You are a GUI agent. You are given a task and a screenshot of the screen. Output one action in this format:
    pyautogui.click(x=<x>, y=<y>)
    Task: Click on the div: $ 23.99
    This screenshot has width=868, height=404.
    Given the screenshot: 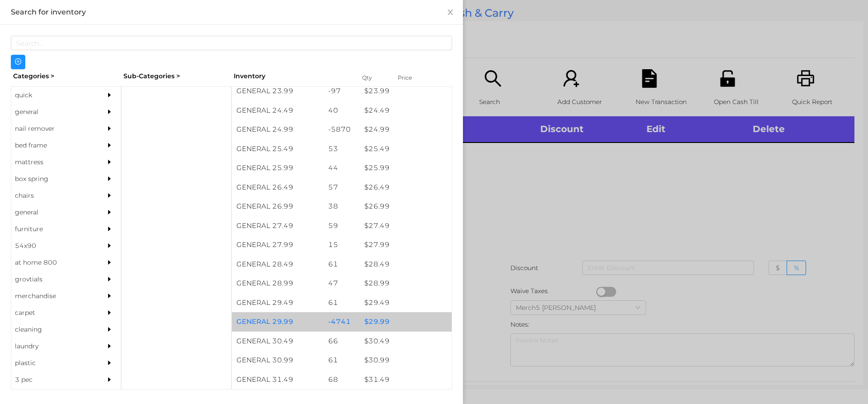 What is the action you would take?
    pyautogui.click(x=405, y=91)
    